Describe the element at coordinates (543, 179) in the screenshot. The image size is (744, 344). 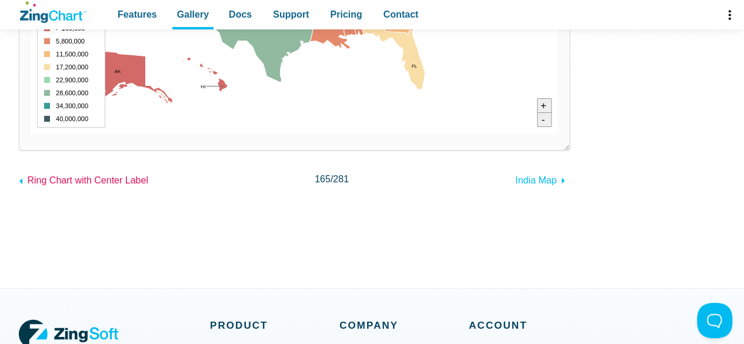
I see `a: India Map` at that location.